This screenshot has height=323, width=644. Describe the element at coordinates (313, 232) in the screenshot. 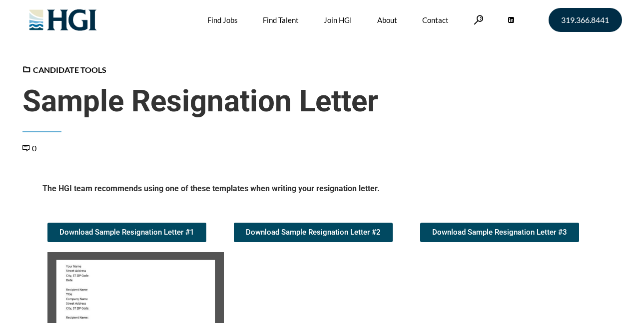

I see `a: Download Sample Resignation Letter #2` at that location.